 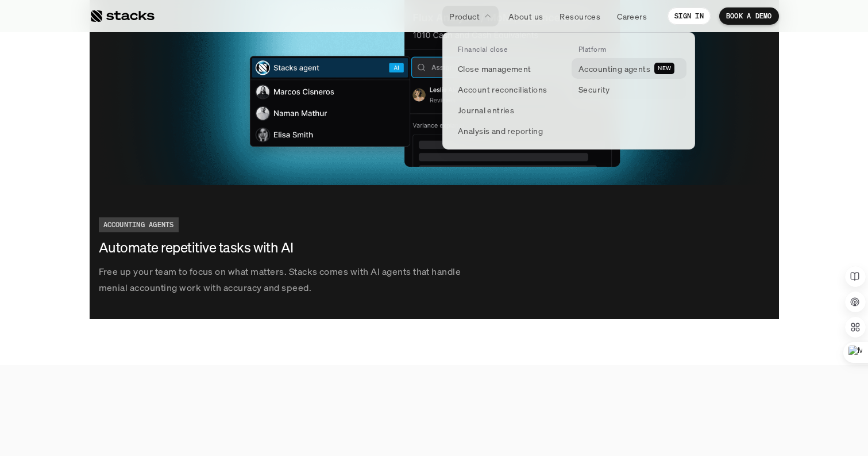 What do you see at coordinates (689, 16) in the screenshot?
I see `a: SIGN IN` at bounding box center [689, 16].